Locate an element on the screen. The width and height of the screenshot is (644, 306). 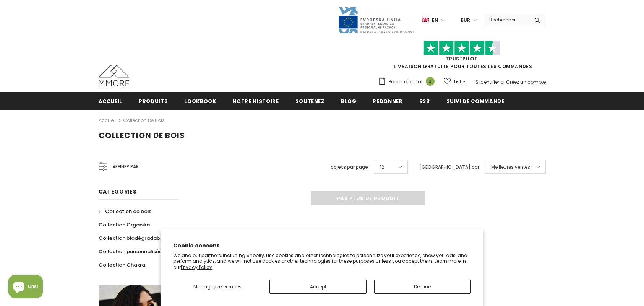
span: Collection biodégradable is located at coordinates (132, 238).